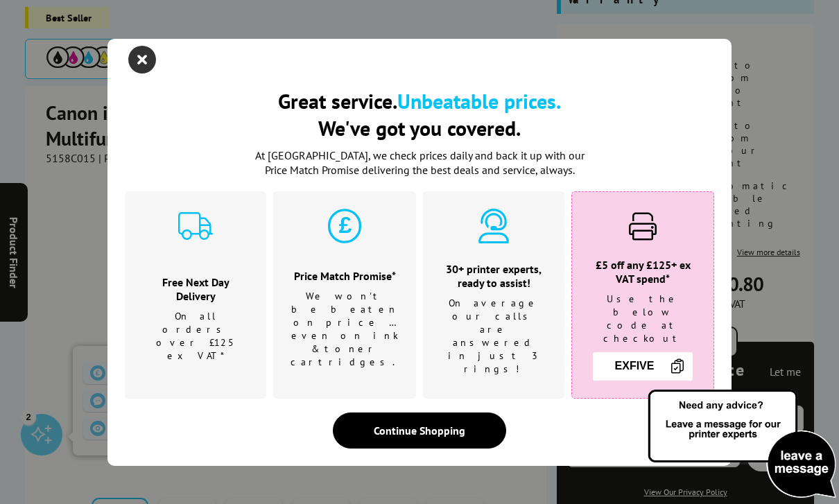 Image resolution: width=839 pixels, height=504 pixels. I want to click on h3: Free Next Day Delivery, so click(196, 289).